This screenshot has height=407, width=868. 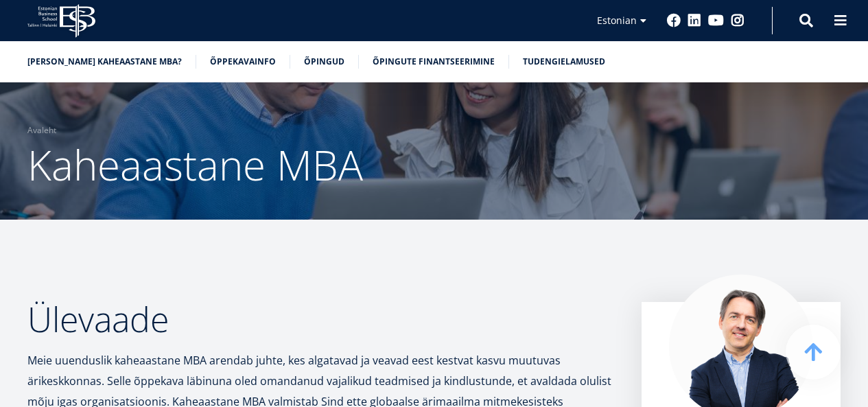 I want to click on a: Õpingud, so click(x=324, y=61).